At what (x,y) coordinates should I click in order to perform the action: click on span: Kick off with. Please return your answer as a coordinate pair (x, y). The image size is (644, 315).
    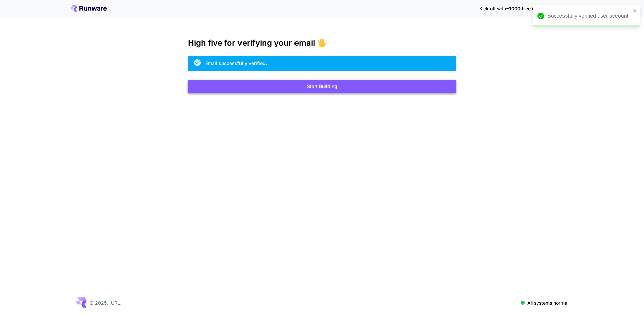
    Looking at the image, I should click on (493, 9).